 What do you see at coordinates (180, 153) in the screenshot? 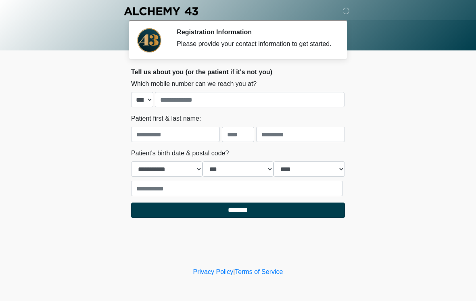
I see `label: Patient's birth date & postal code?` at bounding box center [180, 153].